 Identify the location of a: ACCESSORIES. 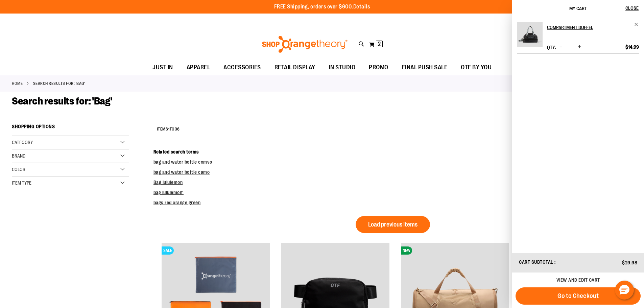
(242, 68).